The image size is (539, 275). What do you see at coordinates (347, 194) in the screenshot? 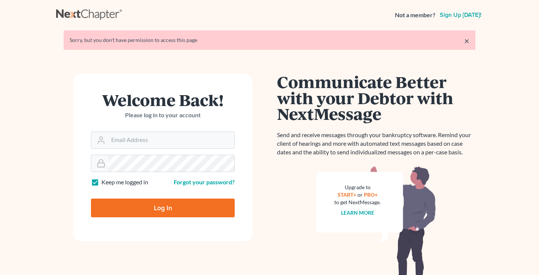
I see `a: START+` at bounding box center [347, 194].